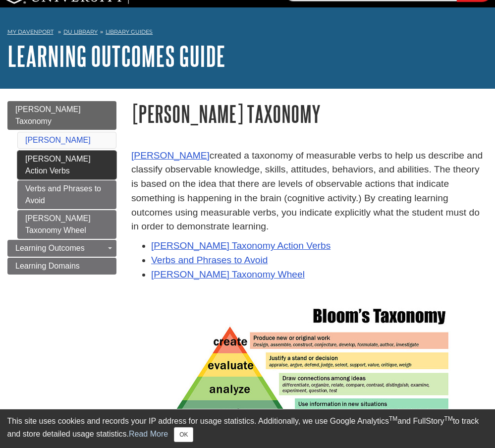 Image resolution: width=495 pixels, height=448 pixels. I want to click on span: Learning Outcomes, so click(50, 248).